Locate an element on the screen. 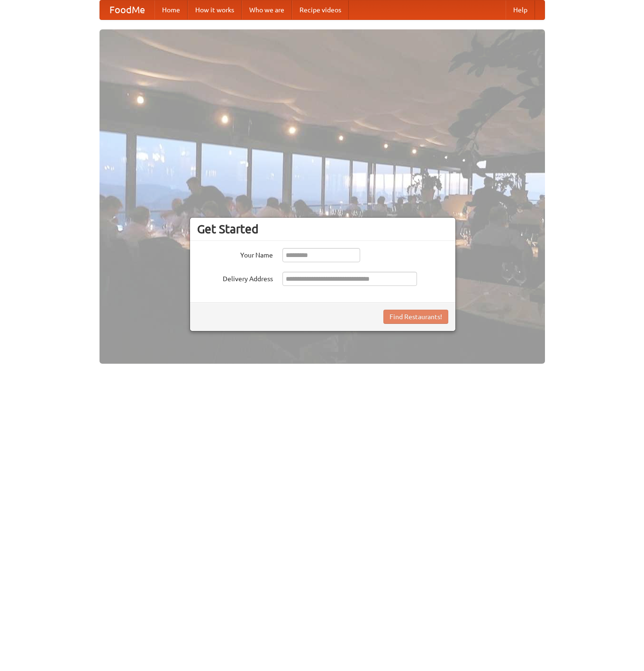 Image resolution: width=644 pixels, height=671 pixels. a: How it works is located at coordinates (215, 10).